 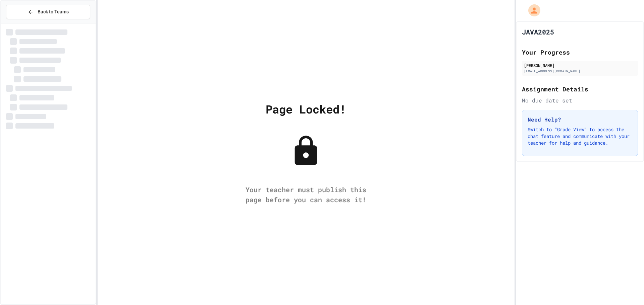 I want to click on h2: Your Progress, so click(x=580, y=52).